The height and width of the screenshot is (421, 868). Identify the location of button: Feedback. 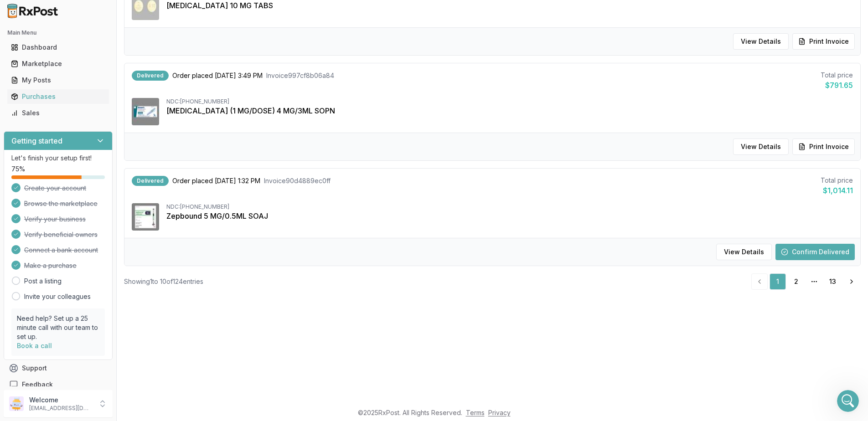
(58, 384).